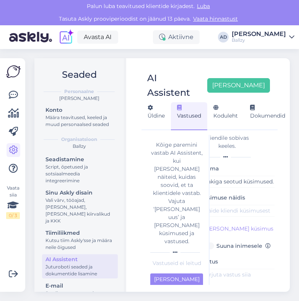 This screenshot has width=299, height=301. What do you see at coordinates (80, 244) in the screenshot?
I see `div: Kutsu tiim Askly'sse ja määra neile õigused` at bounding box center [80, 244].